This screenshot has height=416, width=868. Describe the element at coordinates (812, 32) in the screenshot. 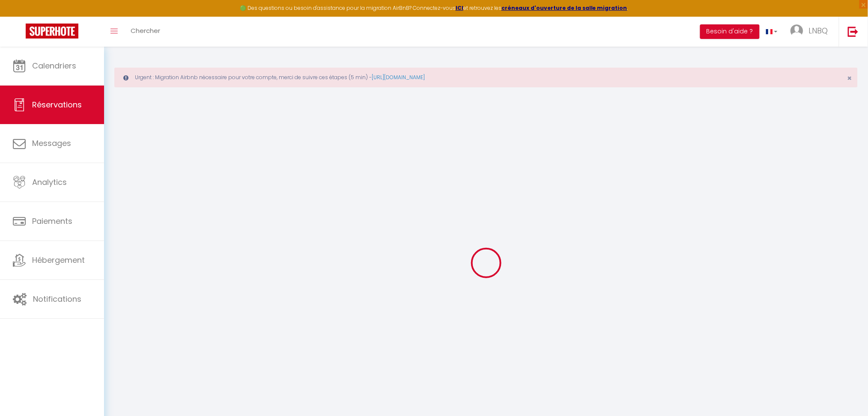

I see `a: ... LNBQ` at that location.